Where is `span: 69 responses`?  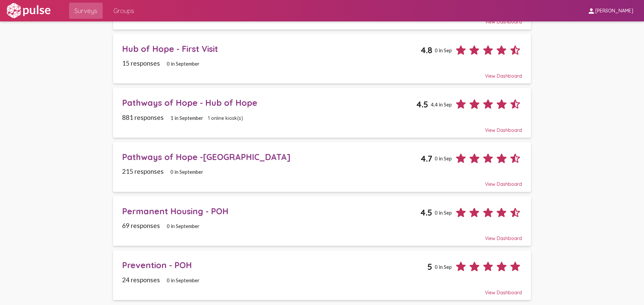 span: 69 responses is located at coordinates (141, 226).